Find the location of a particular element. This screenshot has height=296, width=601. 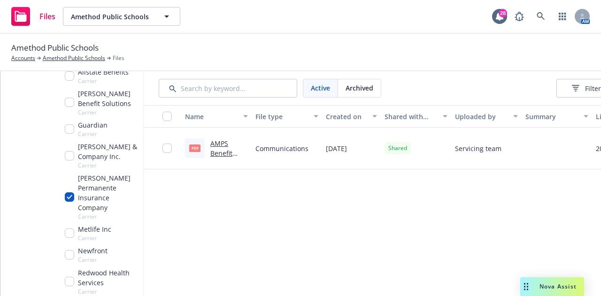

button: Amethod Public Schools is located at coordinates (122, 16).